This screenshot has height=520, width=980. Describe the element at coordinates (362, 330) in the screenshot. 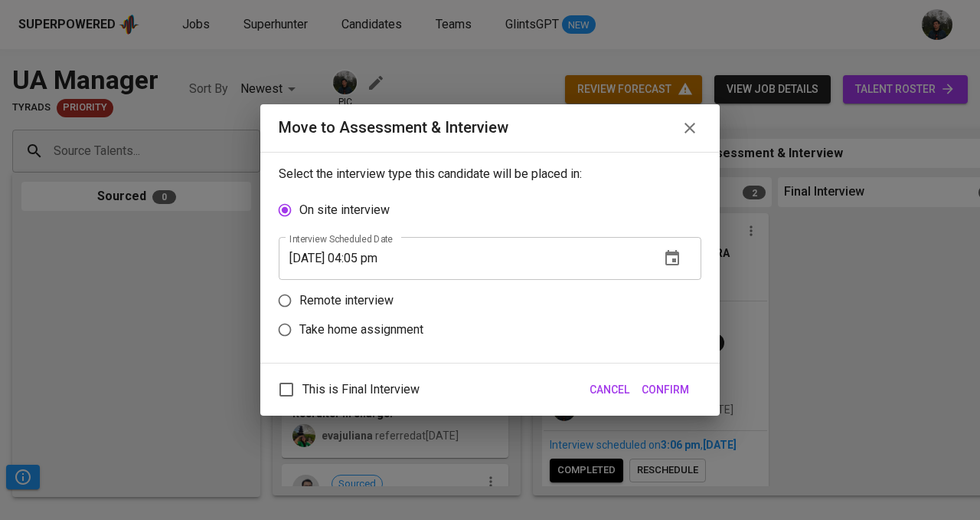

I see `p: Take home assignment` at that location.